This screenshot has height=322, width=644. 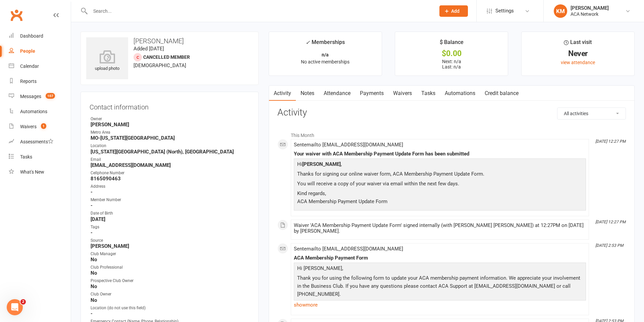 I want to click on div: Reports, so click(x=28, y=81).